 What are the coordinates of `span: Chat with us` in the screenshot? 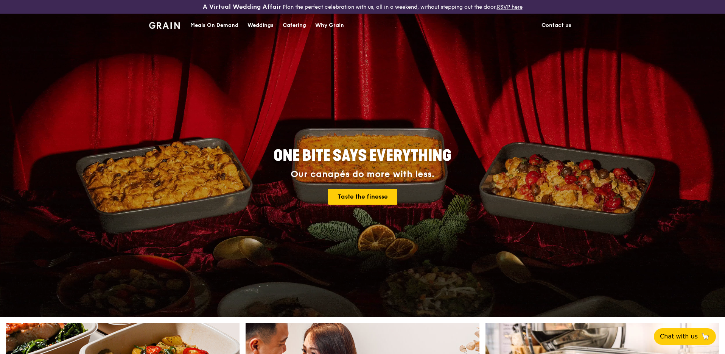 It's located at (679, 336).